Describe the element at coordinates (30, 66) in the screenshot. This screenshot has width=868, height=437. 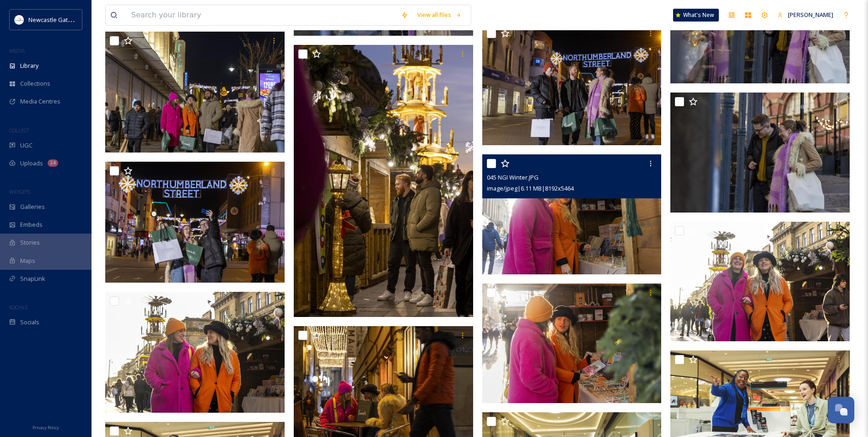
I see `span: Library` at that location.